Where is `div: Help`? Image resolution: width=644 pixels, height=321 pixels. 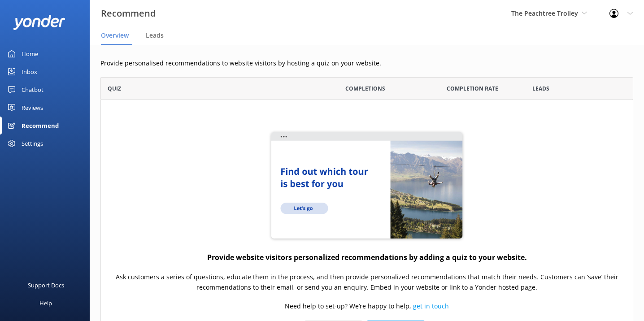 div: Help is located at coordinates (45, 304).